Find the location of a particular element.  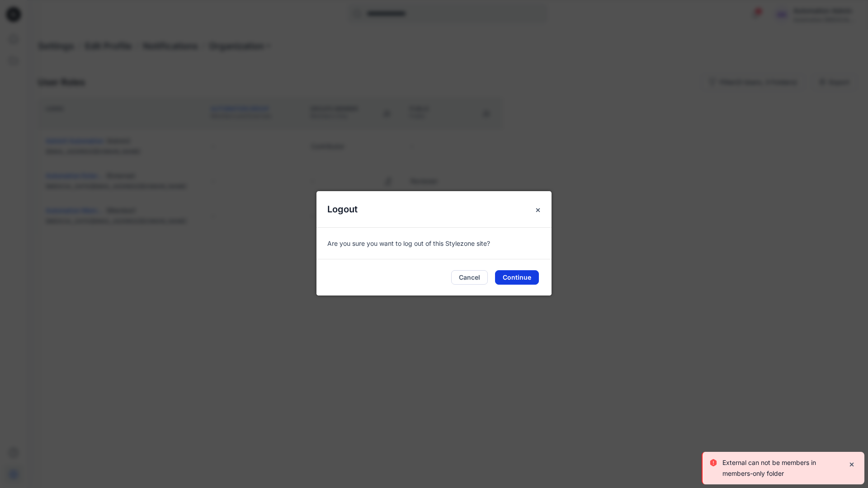

p: Are you sure you want to log out of this Stylezone site? is located at coordinates (434, 244).